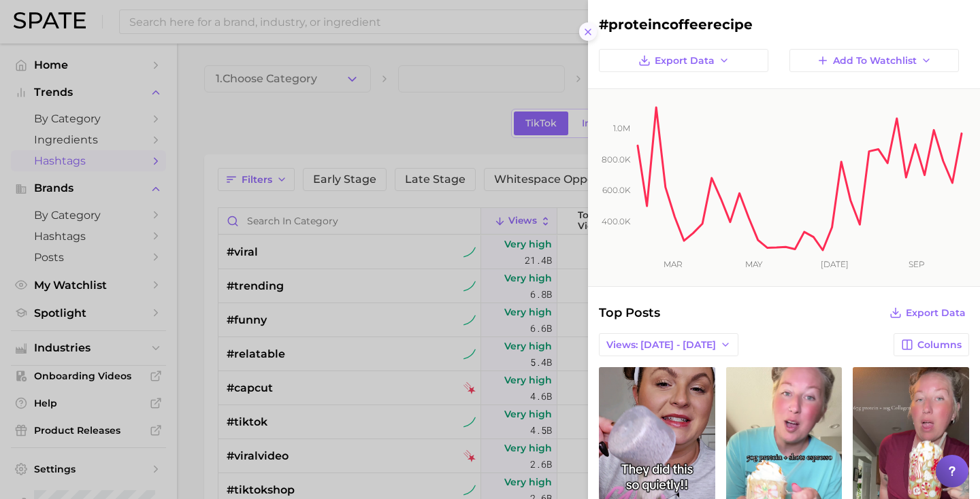 The height and width of the screenshot is (499, 980). I want to click on h2: #proteincoffeerecipe, so click(784, 25).